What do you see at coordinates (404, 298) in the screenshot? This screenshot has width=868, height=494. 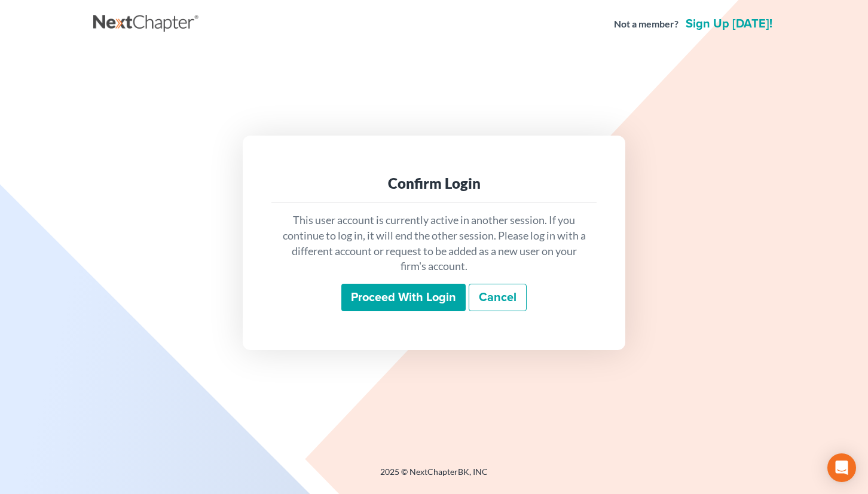 I see `input: Proceed with login` at bounding box center [404, 298].